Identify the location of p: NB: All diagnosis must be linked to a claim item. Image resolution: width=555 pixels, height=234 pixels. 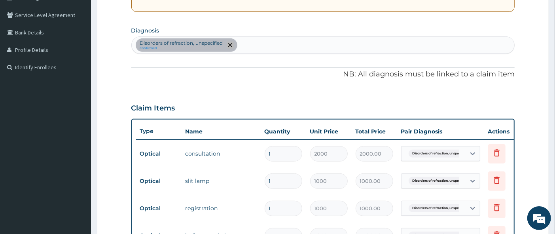
(323, 74).